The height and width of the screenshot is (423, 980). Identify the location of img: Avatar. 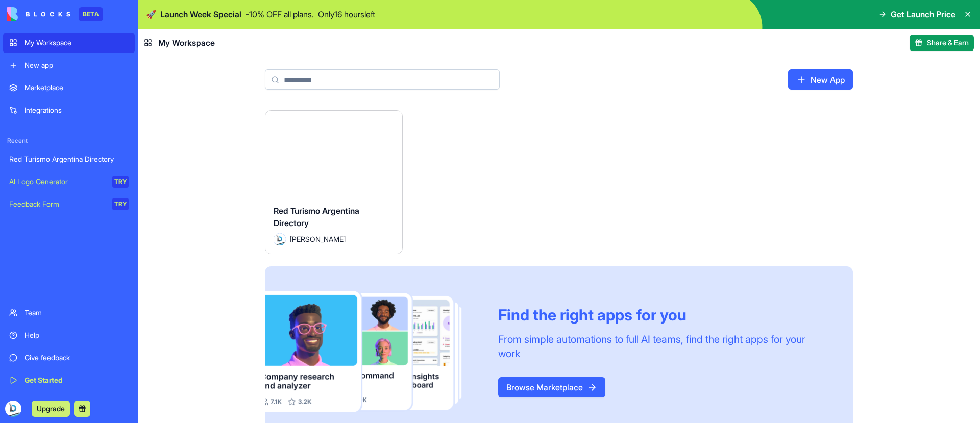
(280, 239).